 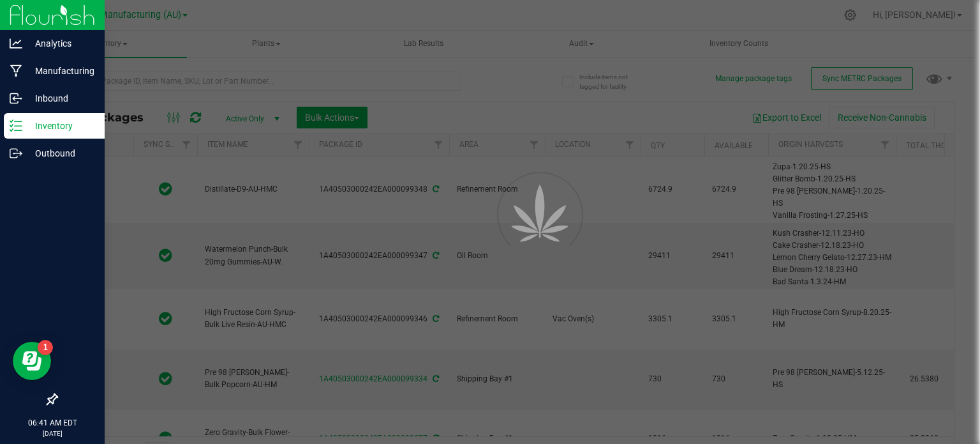 I want to click on p: Manufacturing, so click(x=60, y=71).